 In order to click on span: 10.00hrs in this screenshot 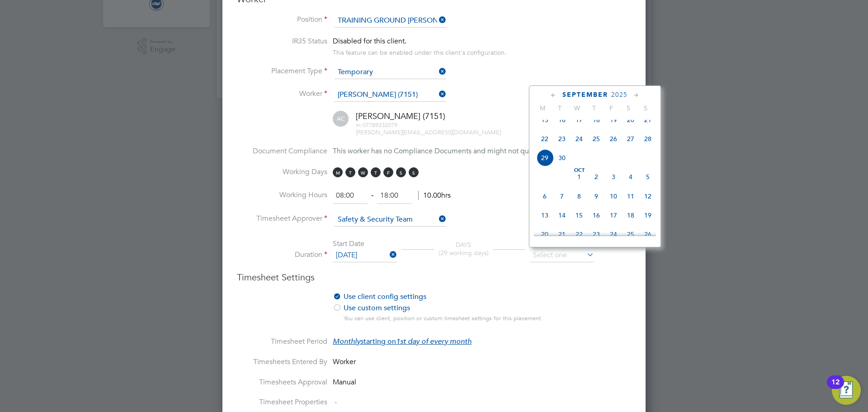, I will do `click(434, 195)`.